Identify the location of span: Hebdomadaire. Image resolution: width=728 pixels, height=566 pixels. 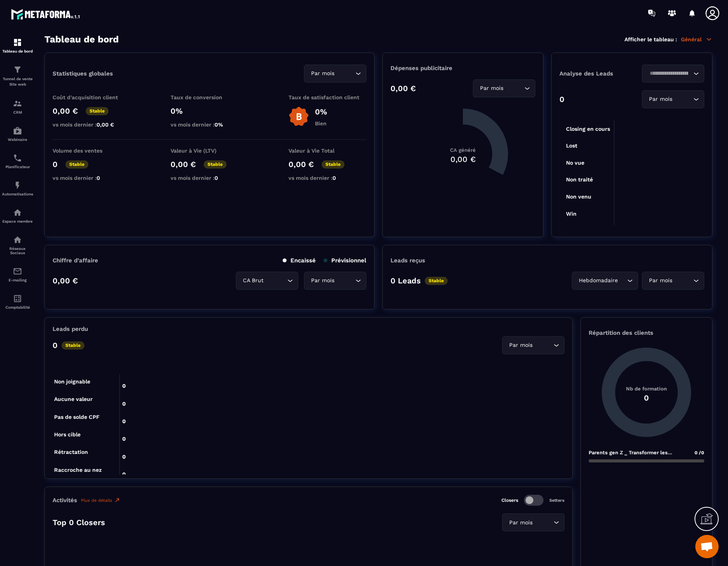
(598, 281).